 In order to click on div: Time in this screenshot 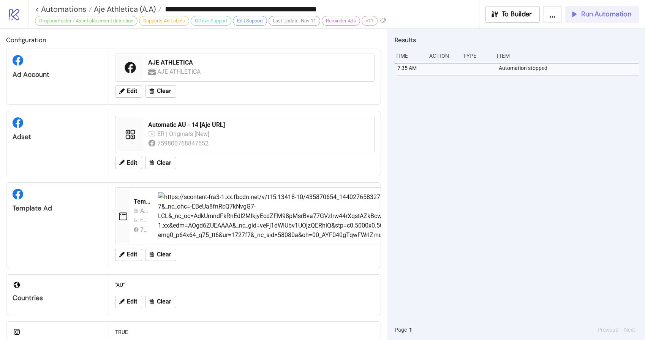, I will do `click(409, 56)`.